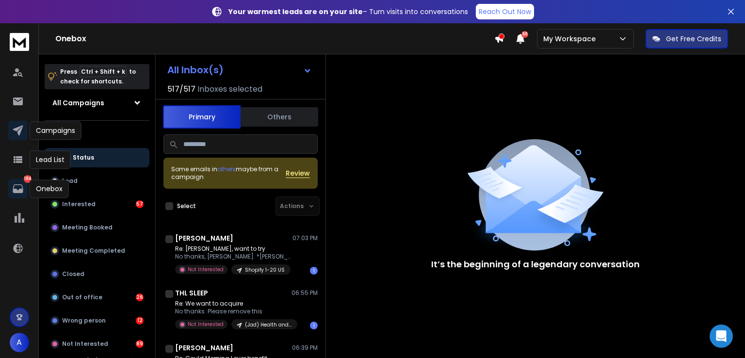 Image resolution: width=745 pixels, height=358 pixels. I want to click on p: Lead, so click(70, 181).